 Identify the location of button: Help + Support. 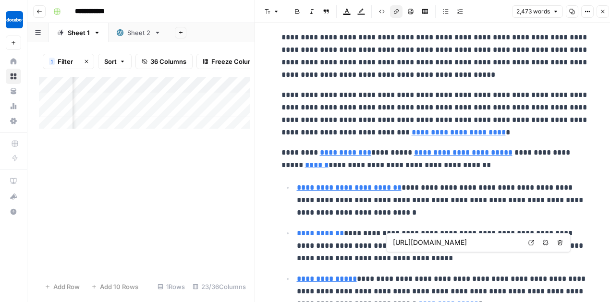
(13, 212).